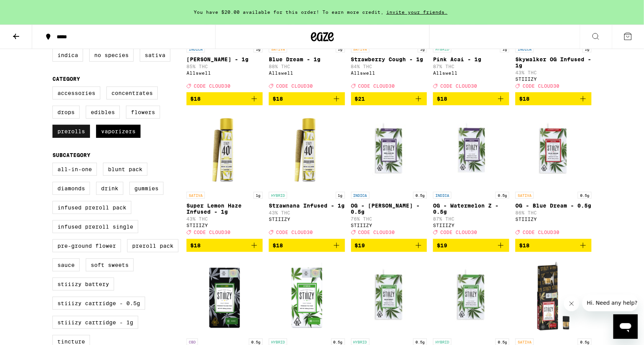  Describe the element at coordinates (307, 59) in the screenshot. I see `p: Blue Dream - 1g` at that location.